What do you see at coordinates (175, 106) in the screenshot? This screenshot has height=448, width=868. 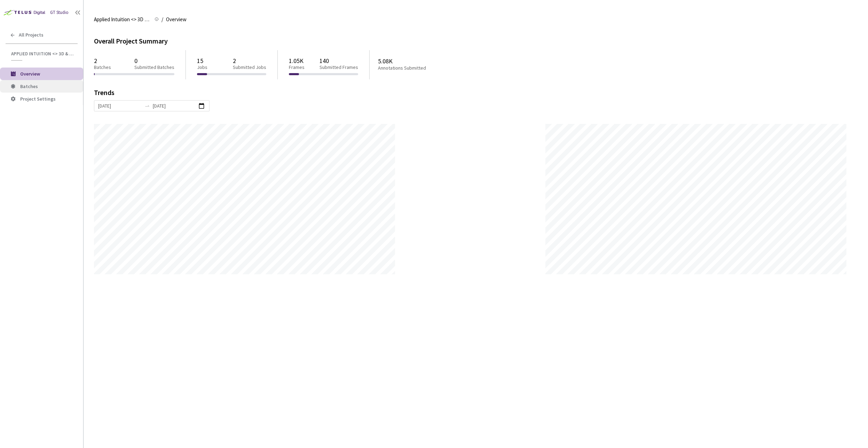 I see `input: End date` at bounding box center [175, 106].